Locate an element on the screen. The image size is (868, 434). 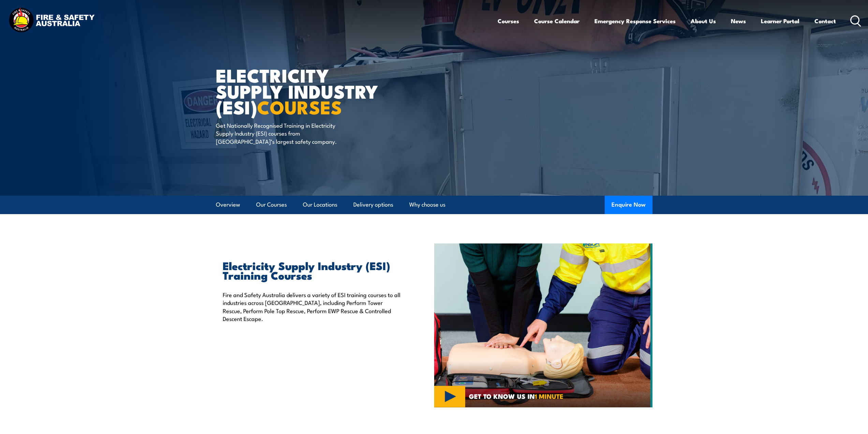
h2: Electricity Supply Industry (ESI) Training Courses is located at coordinates (313, 270).